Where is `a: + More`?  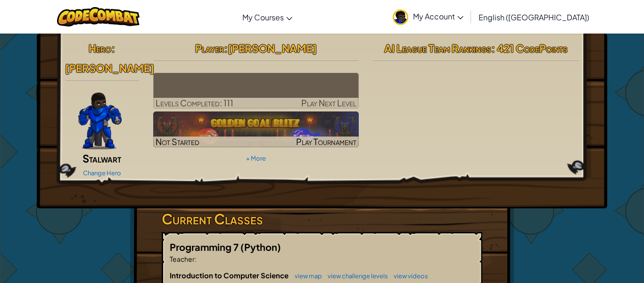
a: + More is located at coordinates (256, 158).